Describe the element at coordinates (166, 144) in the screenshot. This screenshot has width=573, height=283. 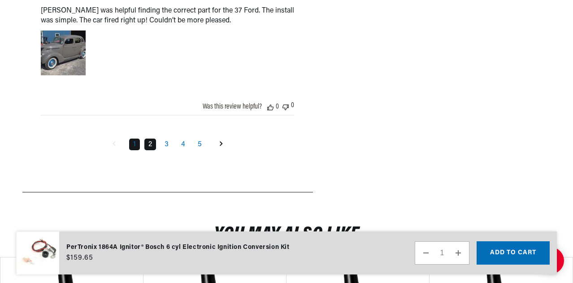
I see `a: Goto Page 3` at that location.